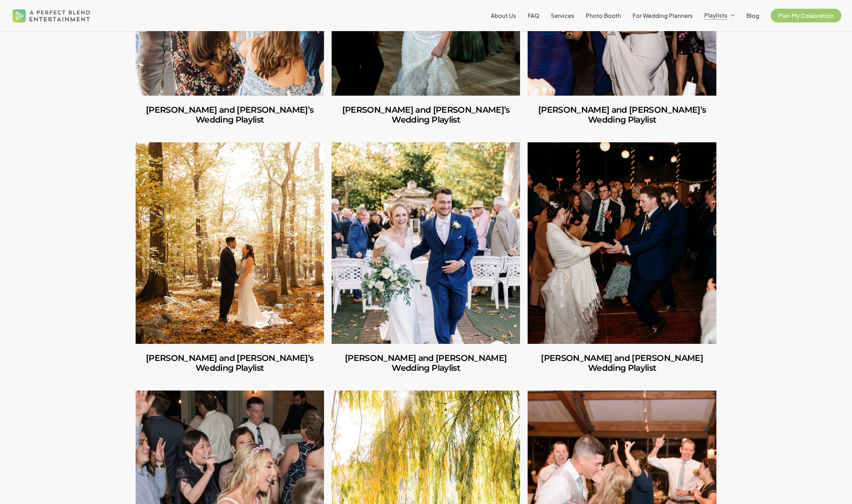 This screenshot has height=504, width=852. I want to click on span: Blog, so click(753, 15).